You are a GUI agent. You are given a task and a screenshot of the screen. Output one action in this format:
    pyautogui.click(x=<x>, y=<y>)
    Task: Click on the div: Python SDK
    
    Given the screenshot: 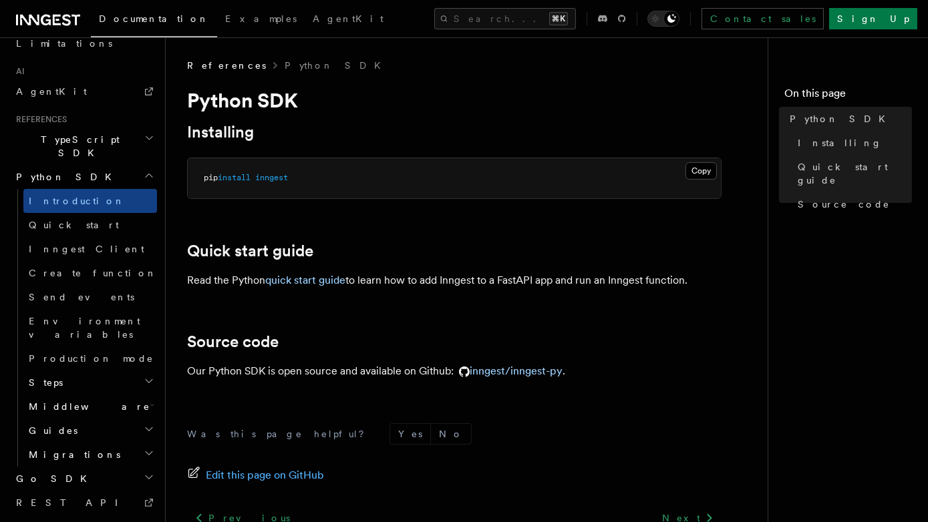 What is the action you would take?
    pyautogui.click(x=84, y=328)
    